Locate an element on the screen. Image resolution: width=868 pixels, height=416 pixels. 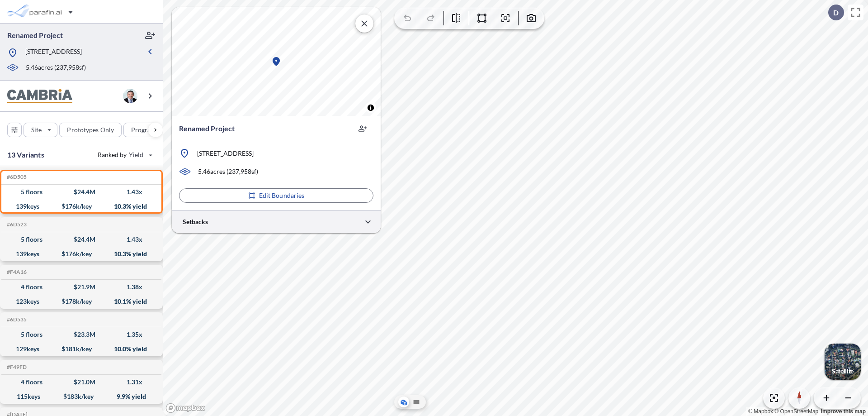
a: Mapbox homepage is located at coordinates (186, 407).